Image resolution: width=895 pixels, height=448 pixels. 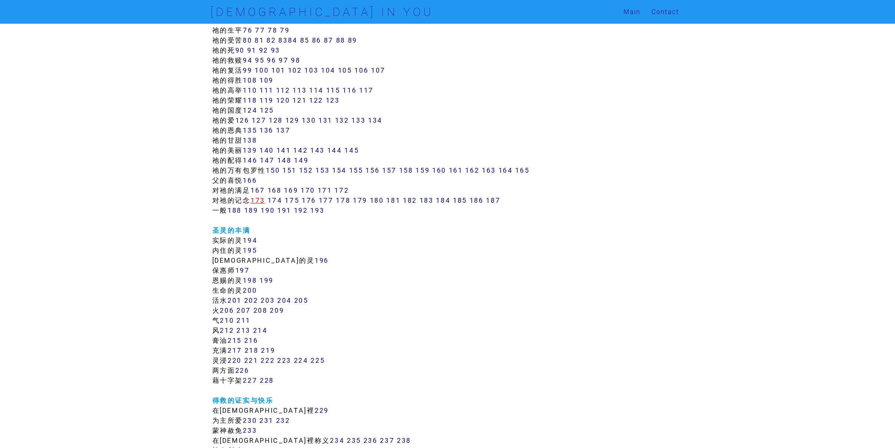 I want to click on a: 223, so click(x=284, y=360).